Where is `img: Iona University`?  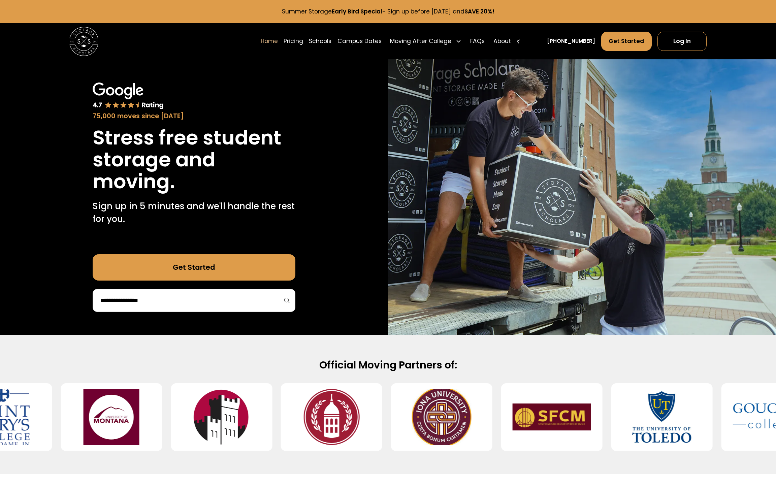
img: Iona University is located at coordinates (442, 417).